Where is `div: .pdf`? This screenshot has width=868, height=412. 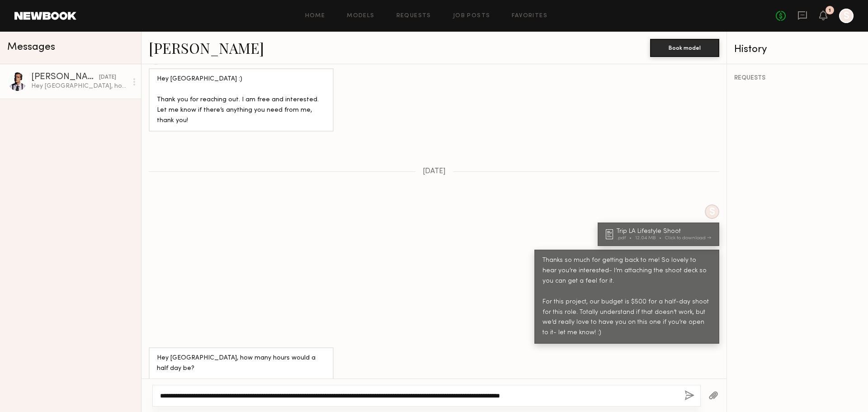
div: .pdf is located at coordinates (626, 238).